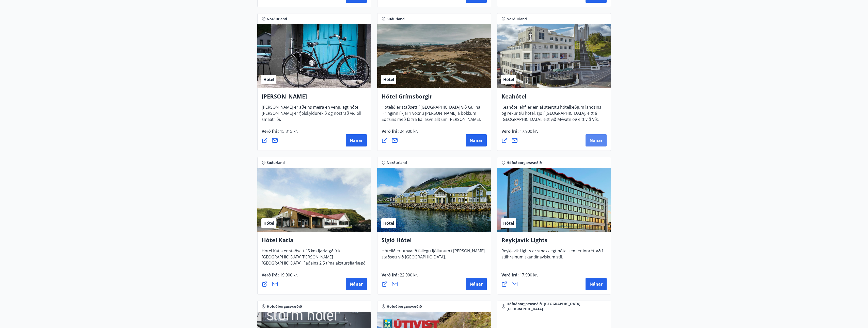 This screenshot has height=328, width=868. I want to click on h4: Sigló Hótel, so click(434, 242).